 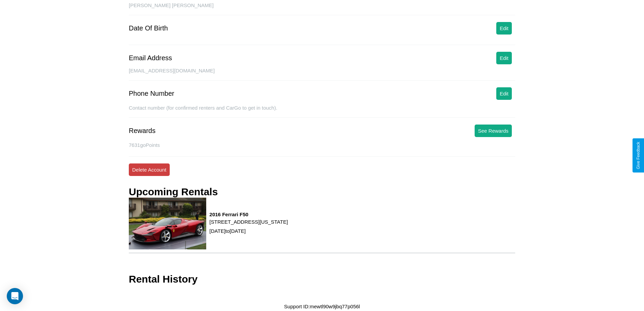 I want to click on button: Delete Account, so click(x=149, y=170).